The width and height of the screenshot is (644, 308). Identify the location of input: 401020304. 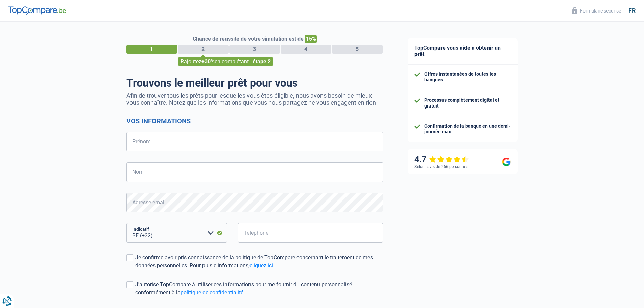
(311, 233).